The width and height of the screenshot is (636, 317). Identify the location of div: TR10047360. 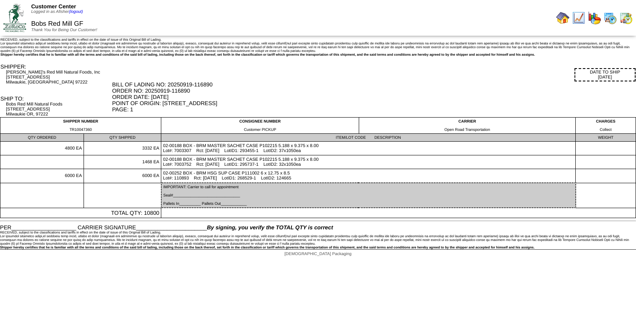
(81, 130).